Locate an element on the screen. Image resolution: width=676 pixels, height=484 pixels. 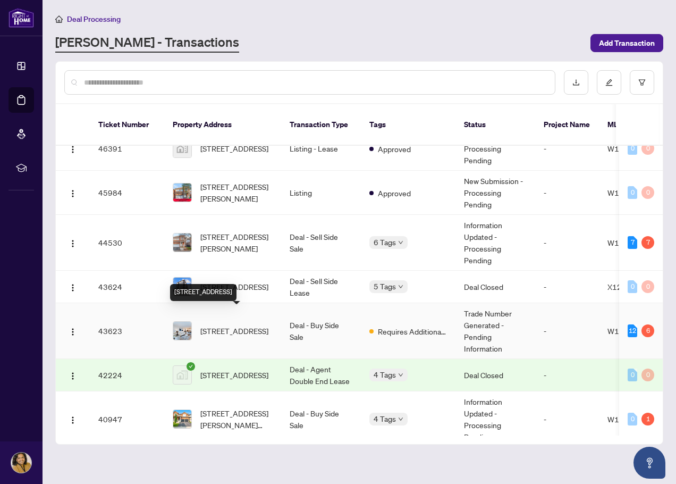
td: 40947 is located at coordinates (127, 419).